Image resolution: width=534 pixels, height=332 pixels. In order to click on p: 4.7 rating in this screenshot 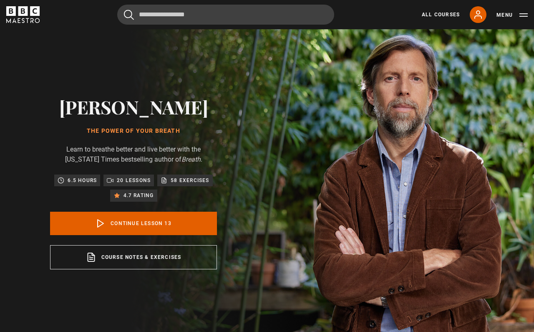, I will do `click(139, 195)`.